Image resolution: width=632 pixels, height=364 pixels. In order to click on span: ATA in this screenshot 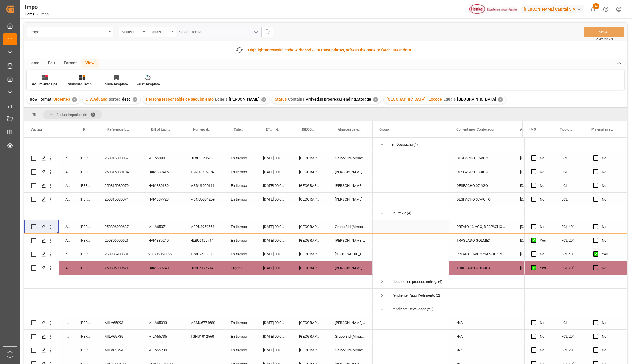, I will do `click(523, 129)`.